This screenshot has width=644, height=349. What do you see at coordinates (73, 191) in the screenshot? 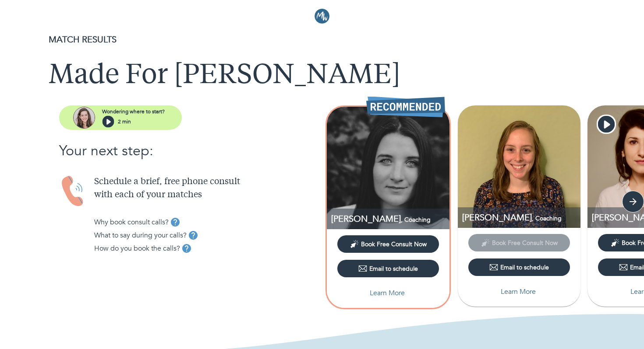
I see `img: Handset` at bounding box center [73, 191].